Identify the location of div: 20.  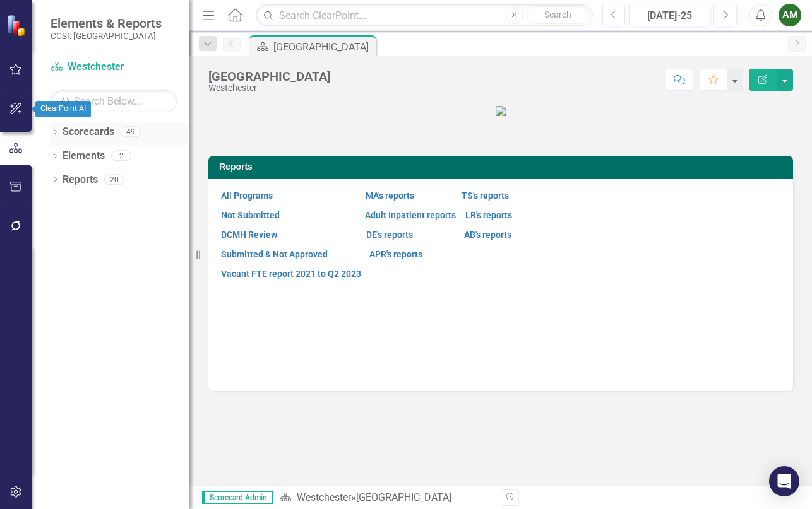
(114, 179).